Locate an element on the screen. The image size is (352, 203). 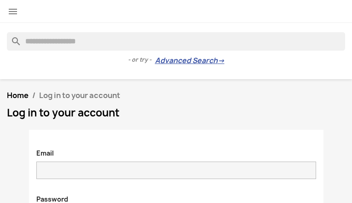
span: - or try - is located at coordinates (141, 60).